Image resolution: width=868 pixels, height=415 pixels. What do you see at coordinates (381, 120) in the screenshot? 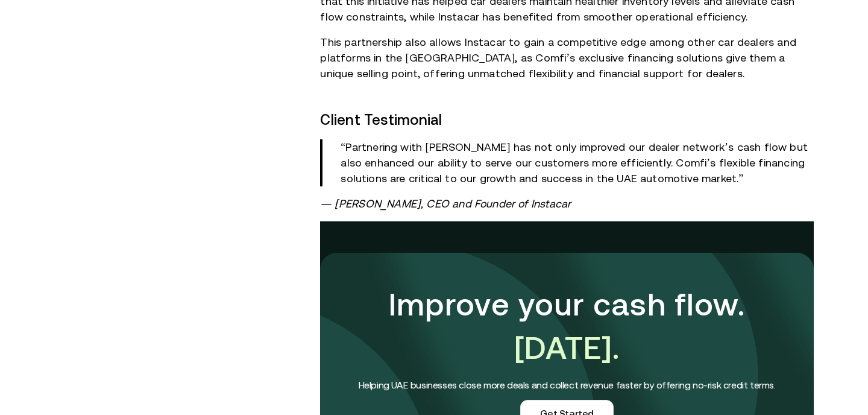
I see `strong: Client Testimonial` at bounding box center [381, 120].